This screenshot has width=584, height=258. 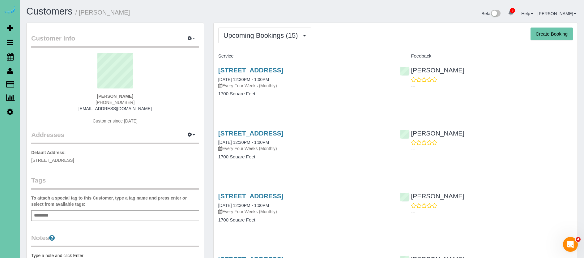 I want to click on legend: Tags, so click(x=115, y=183).